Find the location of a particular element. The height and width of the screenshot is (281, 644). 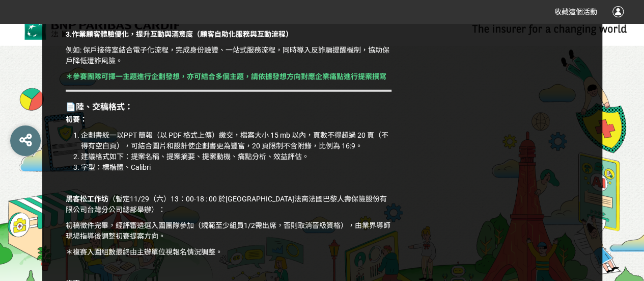

li: 建議格式如下：提案名稱、提案摘要、提案動機、痛點分析、效益評估。 is located at coordinates (236, 156).